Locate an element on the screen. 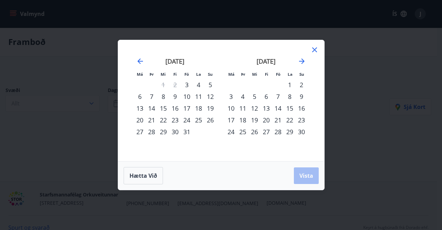 The width and height of the screenshot is (442, 230). div: 20 is located at coordinates (140, 120).